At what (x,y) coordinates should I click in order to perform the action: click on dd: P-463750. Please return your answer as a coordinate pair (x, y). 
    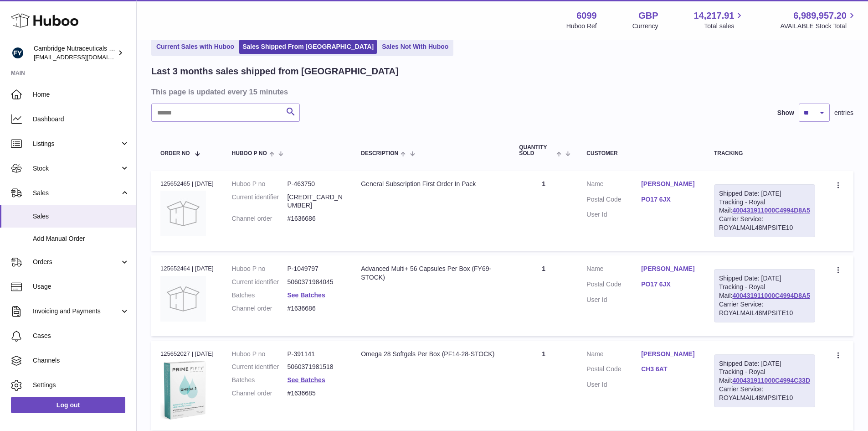
    Looking at the image, I should click on (315, 184).